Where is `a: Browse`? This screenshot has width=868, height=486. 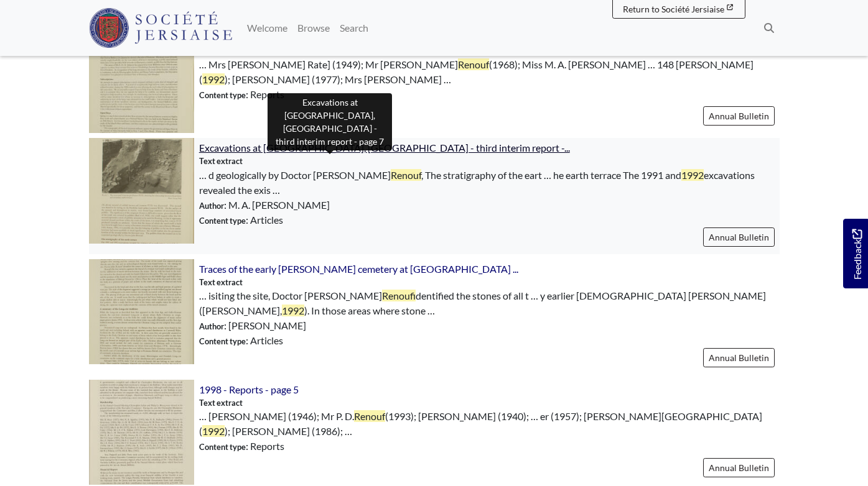
a: Browse is located at coordinates (313, 28).